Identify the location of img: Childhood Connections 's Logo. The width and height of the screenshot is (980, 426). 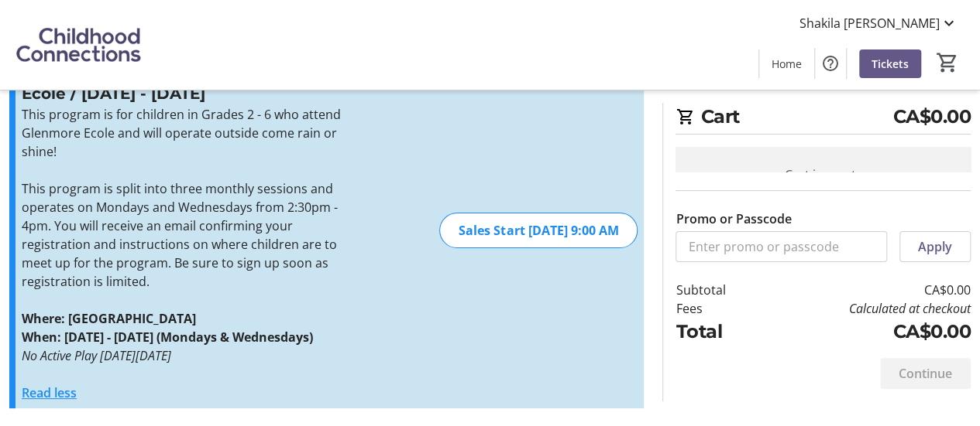
(78, 45).